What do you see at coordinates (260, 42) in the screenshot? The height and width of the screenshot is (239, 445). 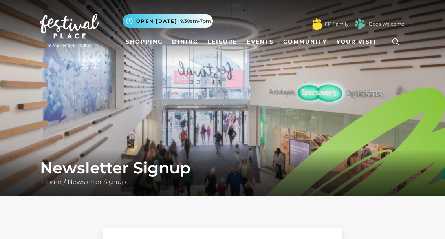 I see `a: Events` at bounding box center [260, 42].